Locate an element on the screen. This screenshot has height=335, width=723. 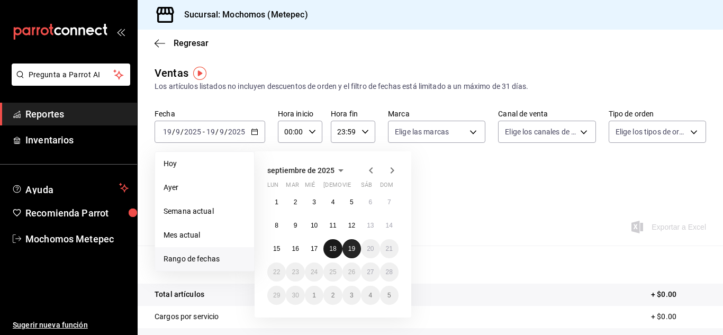
abbr: 1 de octubre de 2025 is located at coordinates (314, 295).